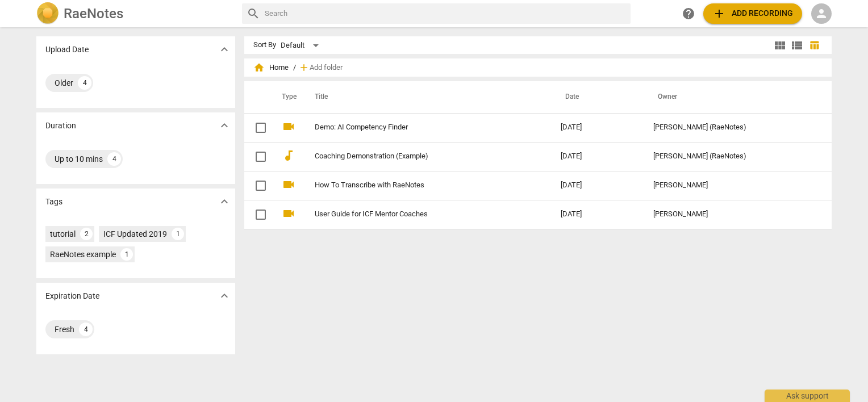 The image size is (868, 402). I want to click on input: Search, so click(445, 14).